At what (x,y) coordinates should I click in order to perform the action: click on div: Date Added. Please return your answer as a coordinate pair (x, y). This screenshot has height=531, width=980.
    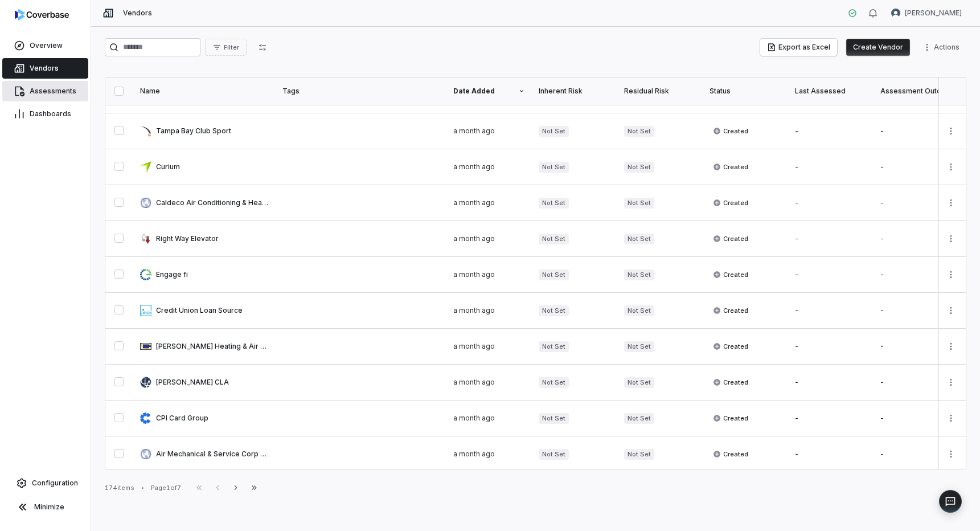
    Looking at the image, I should click on (489, 91).